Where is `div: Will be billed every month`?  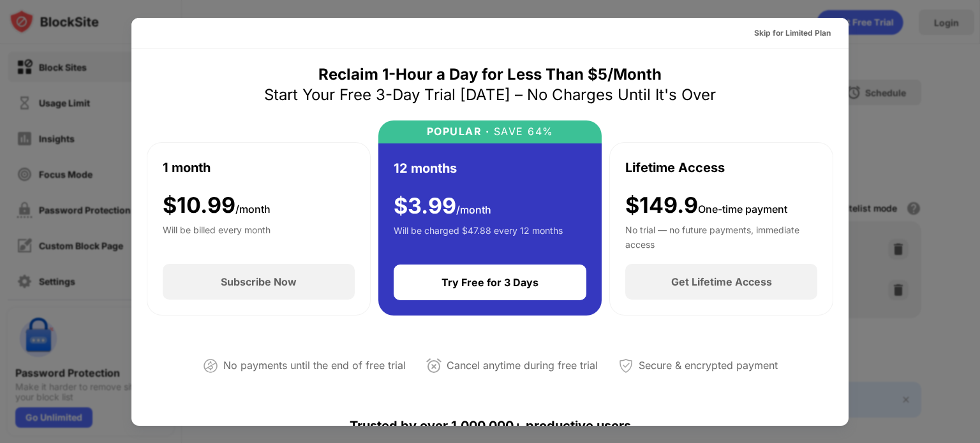 div: Will be billed every month is located at coordinates (217, 236).